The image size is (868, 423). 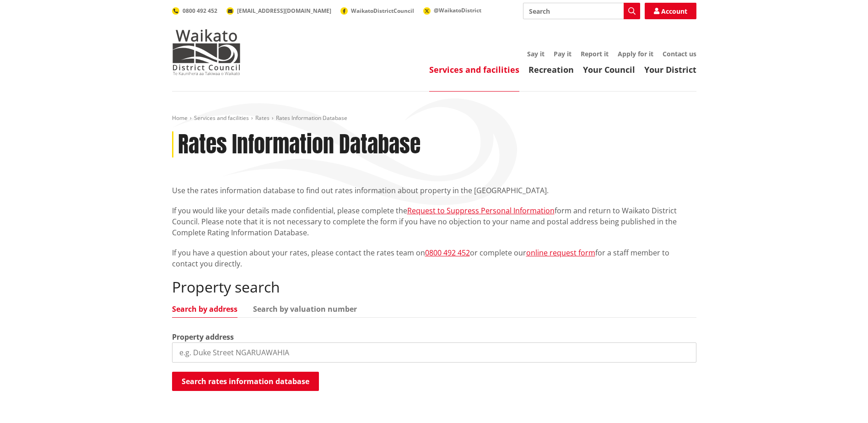 What do you see at coordinates (383, 11) in the screenshot?
I see `span: WaikatoDistrictCouncil` at bounding box center [383, 11].